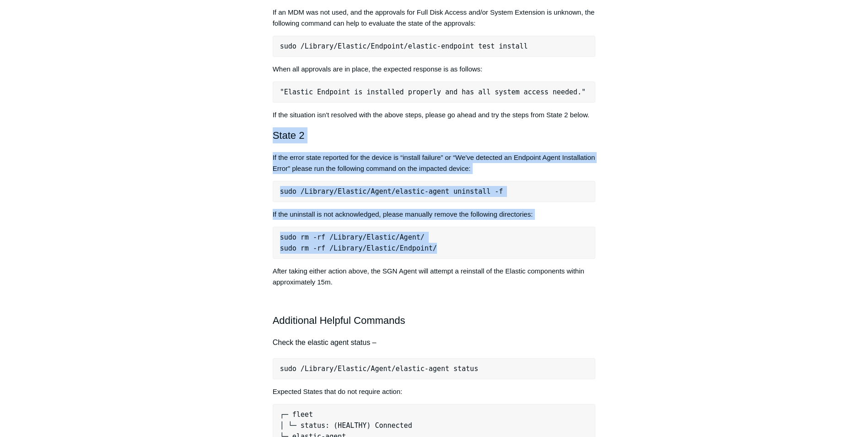  Describe the element at coordinates (434, 320) in the screenshot. I see `h2: Additional Helpful Commands` at that location.